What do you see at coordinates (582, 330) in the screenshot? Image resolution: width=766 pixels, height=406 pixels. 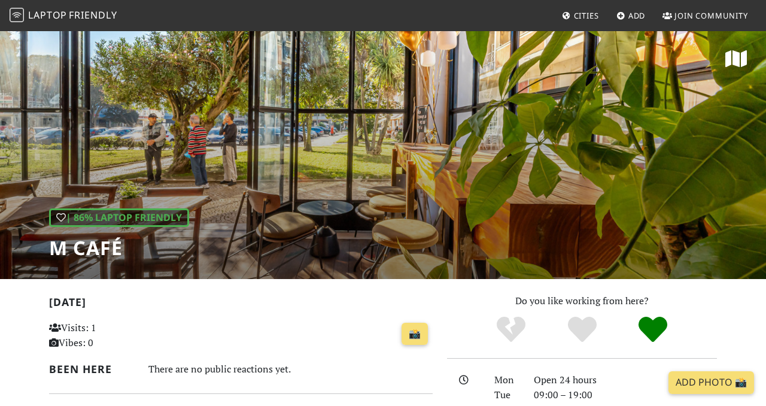 I see `div: Yes` at bounding box center [582, 330].